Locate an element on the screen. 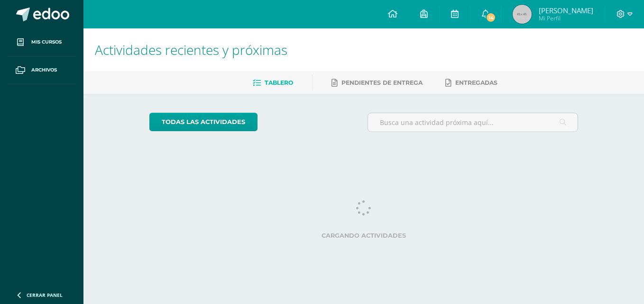  a: Mis cursos is located at coordinates (42, 42).